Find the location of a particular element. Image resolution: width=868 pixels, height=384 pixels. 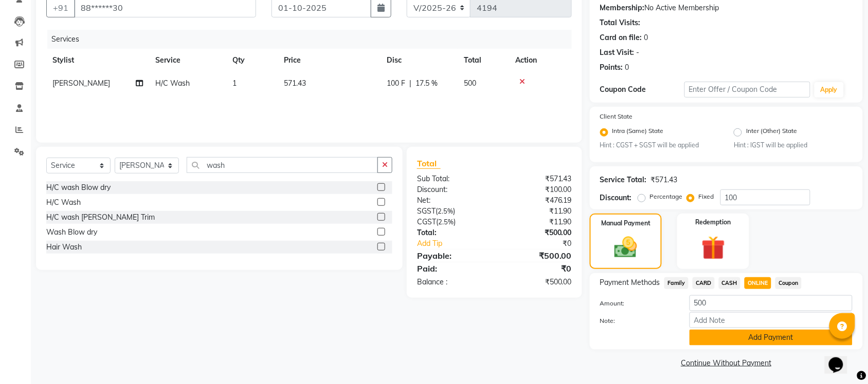

div: Last Visit: is located at coordinates (617, 52).